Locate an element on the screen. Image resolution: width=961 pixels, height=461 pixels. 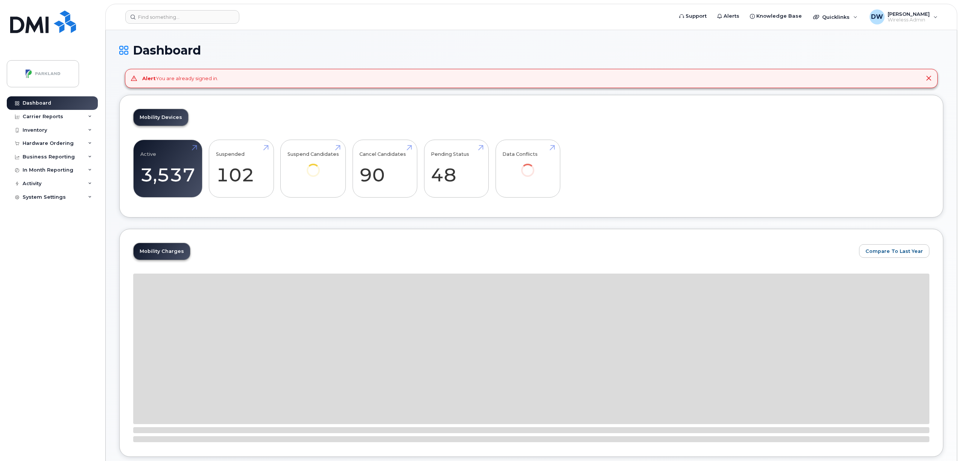
strong: Alert is located at coordinates (149, 78).